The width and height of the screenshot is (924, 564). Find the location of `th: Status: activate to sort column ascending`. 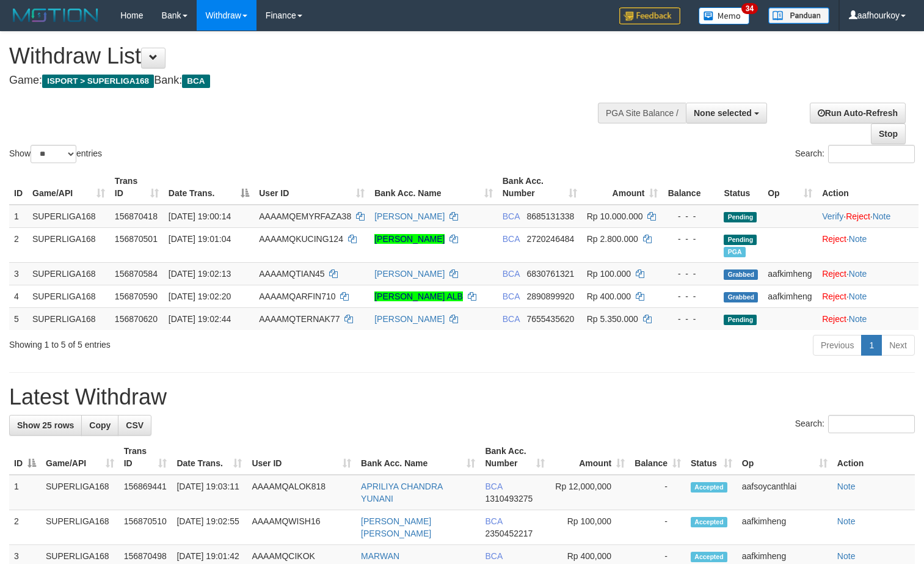

th: Status: activate to sort column ascending is located at coordinates (711, 457).